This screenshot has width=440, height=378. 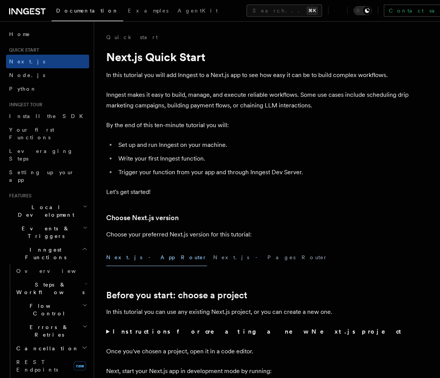 I want to click on span: Quick start, so click(x=22, y=50).